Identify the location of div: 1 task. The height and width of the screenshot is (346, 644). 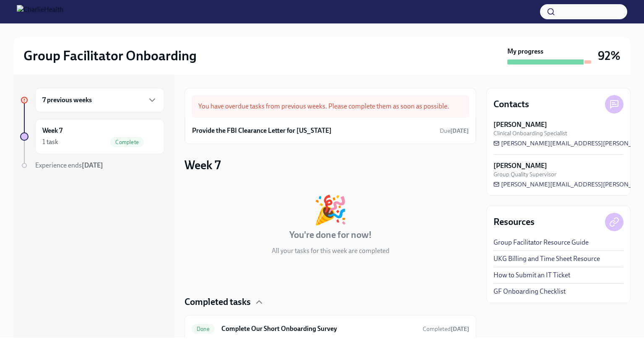
(51, 142).